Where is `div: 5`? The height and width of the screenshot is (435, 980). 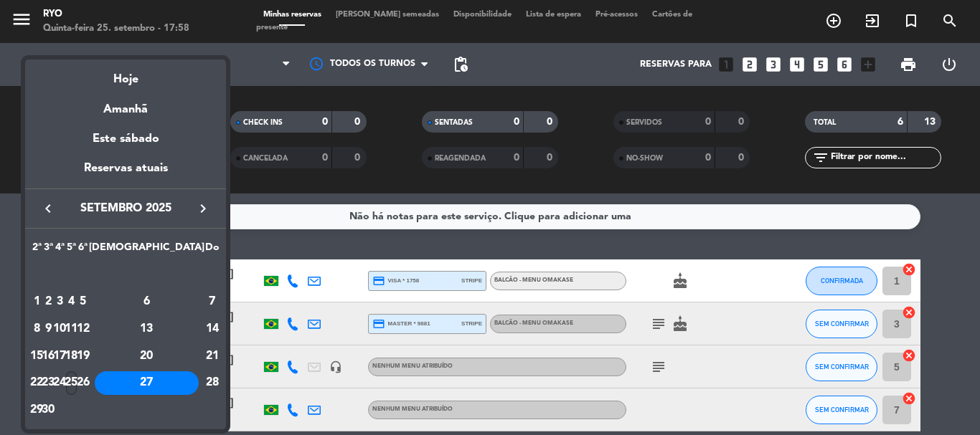
div: 5 is located at coordinates (82, 302).